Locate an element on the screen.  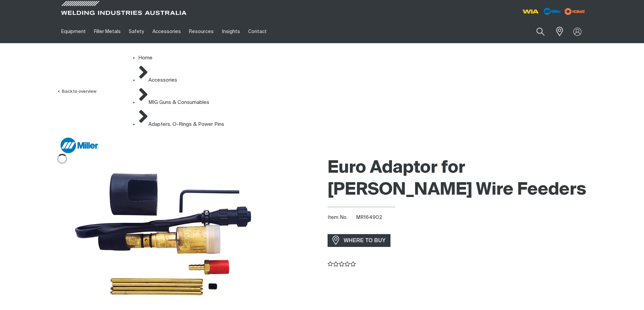
a: Back to overview of Adapters, O-Rings & Power Pins is located at coordinates (77, 92).